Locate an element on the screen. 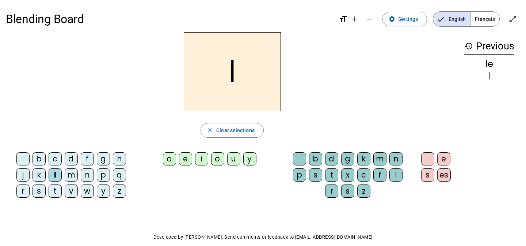 This screenshot has width=526, height=246. span: English is located at coordinates (452, 19).